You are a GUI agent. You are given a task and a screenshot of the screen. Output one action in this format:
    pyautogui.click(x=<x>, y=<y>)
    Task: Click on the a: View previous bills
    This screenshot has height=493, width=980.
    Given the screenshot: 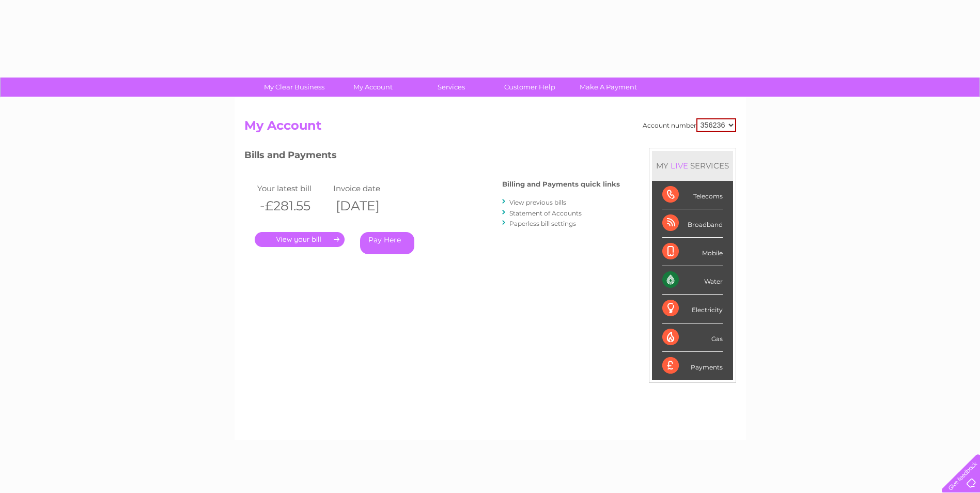 What is the action you would take?
    pyautogui.click(x=538, y=202)
    